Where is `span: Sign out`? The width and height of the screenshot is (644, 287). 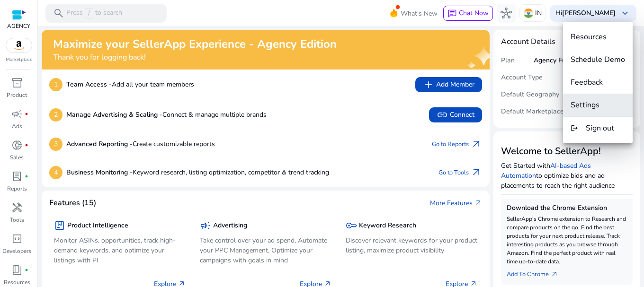 span: Sign out is located at coordinates (600, 128).